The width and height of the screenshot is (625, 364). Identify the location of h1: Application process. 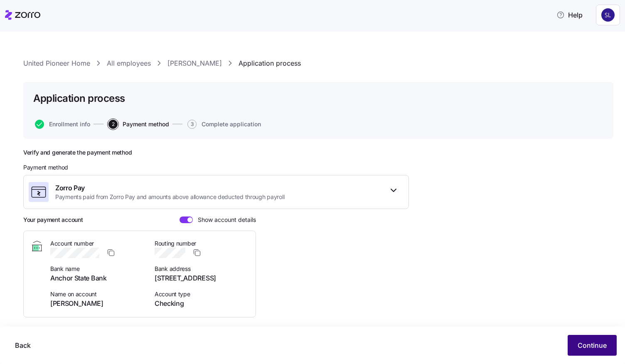
(79, 98).